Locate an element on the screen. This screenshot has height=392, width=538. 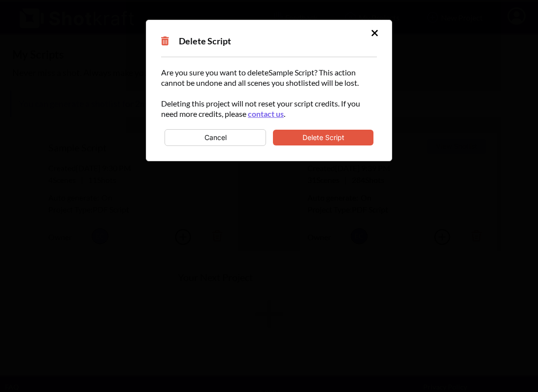
a: contact us is located at coordinates (265, 114).